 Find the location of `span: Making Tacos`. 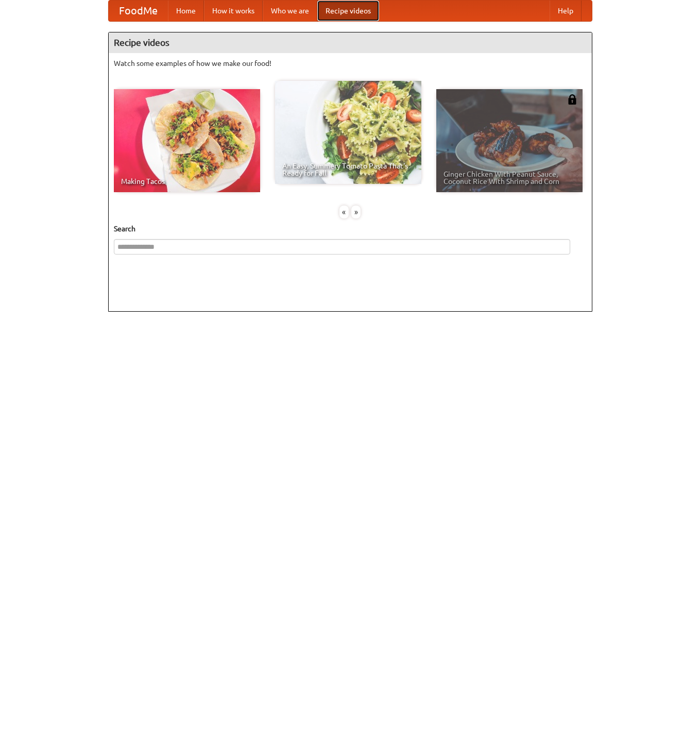

span: Making Tacos is located at coordinates (187, 181).